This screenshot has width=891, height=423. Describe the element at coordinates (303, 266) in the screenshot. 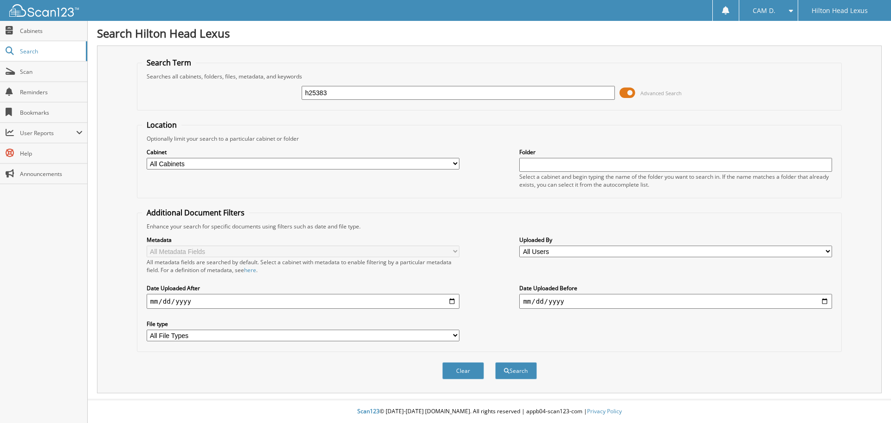

I see `div: All metadata fields are searched by default. Select a cabinet with metadata to enable filtering b...` at that location.